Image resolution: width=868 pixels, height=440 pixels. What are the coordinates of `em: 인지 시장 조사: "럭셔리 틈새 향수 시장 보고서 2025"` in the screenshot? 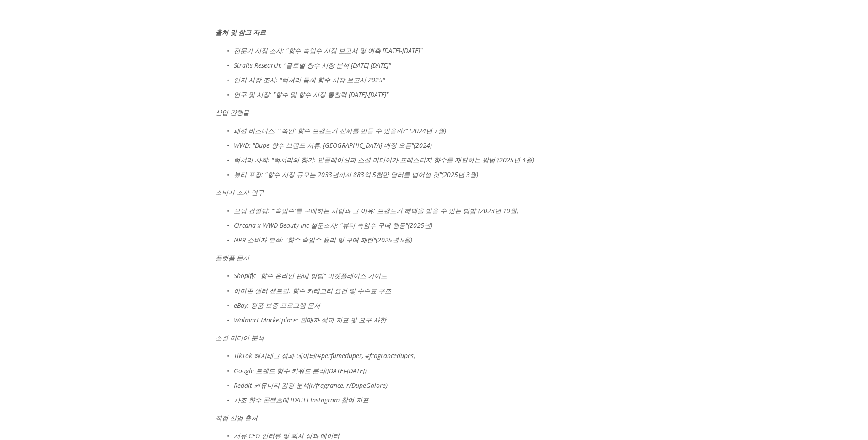 It's located at (310, 80).